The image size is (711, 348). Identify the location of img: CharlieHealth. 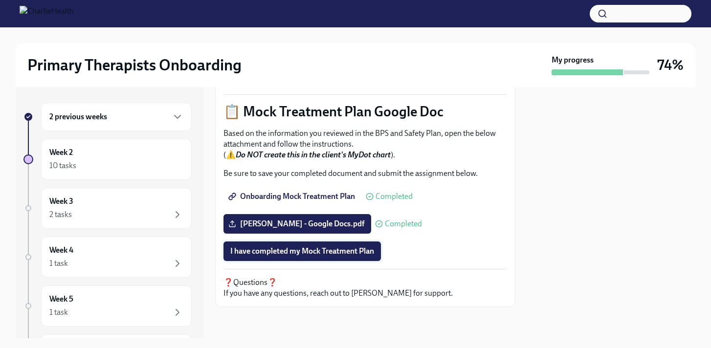
(46, 14).